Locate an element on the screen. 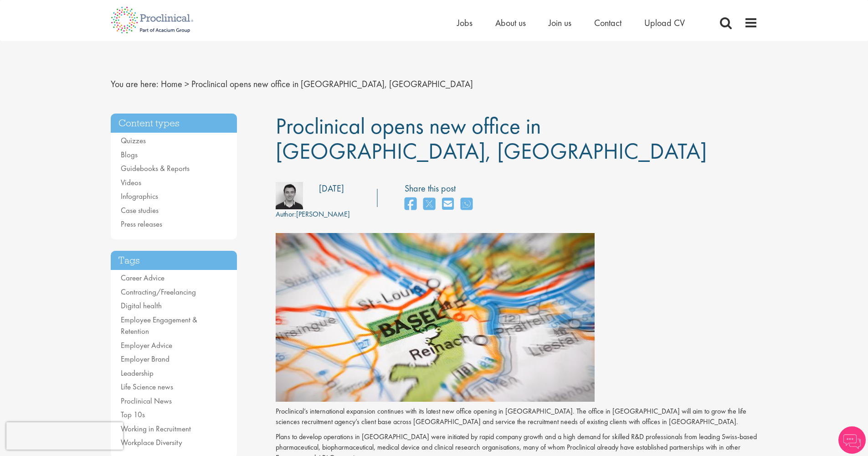  a: About us is located at coordinates (510, 23).